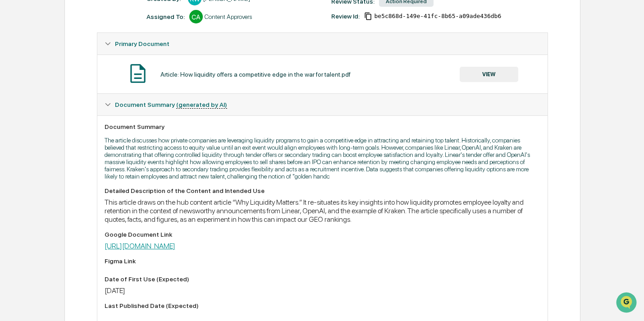 The image size is (644, 321). I want to click on div: We're available if you need us!, so click(72, 82).